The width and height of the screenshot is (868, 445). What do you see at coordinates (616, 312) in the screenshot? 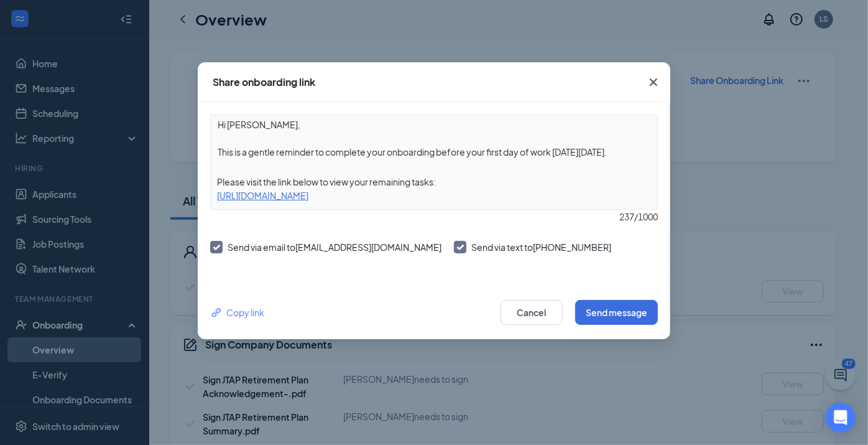
I see `button: Send message` at bounding box center [616, 312].